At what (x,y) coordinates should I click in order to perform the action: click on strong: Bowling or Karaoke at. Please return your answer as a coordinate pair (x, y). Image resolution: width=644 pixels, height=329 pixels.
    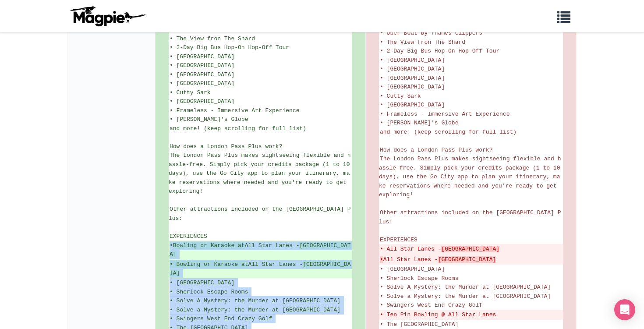
    Looking at the image, I should click on (209, 245).